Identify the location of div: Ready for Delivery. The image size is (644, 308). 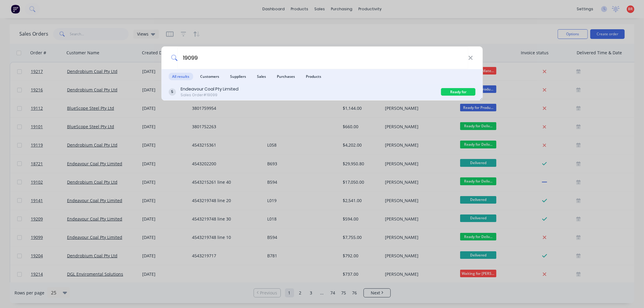
(458, 92).